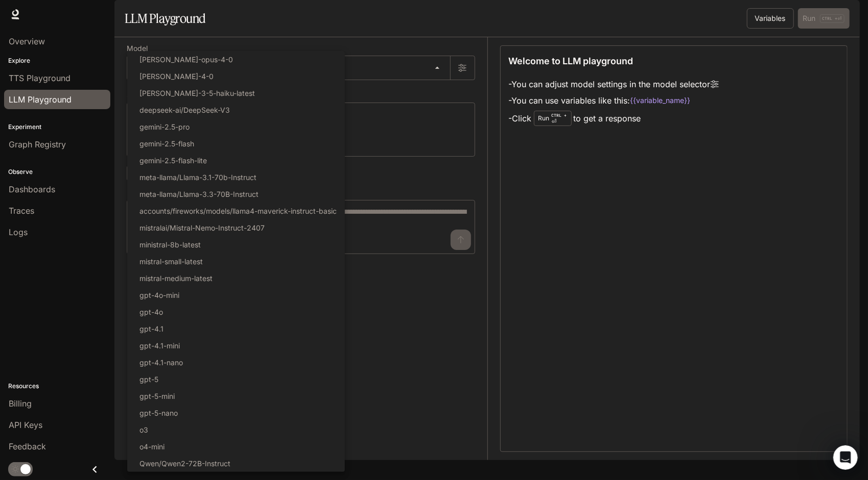  What do you see at coordinates (184, 110) in the screenshot?
I see `p: deepseek-ai/DeepSeek-V3` at bounding box center [184, 110].